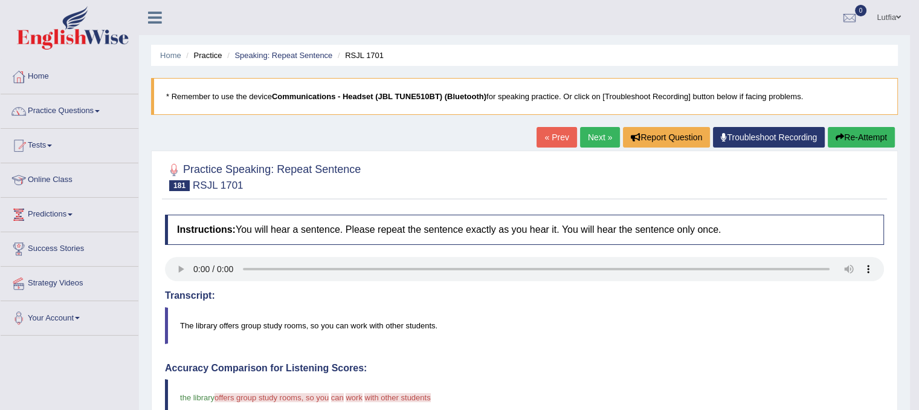 The height and width of the screenshot is (410, 919). Describe the element at coordinates (69, 282) in the screenshot. I see `a: Strategy Videos` at that location.